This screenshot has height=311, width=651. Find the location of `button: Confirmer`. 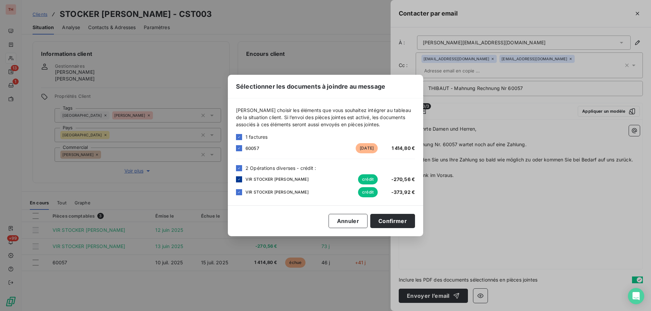

button: Confirmer is located at coordinates (392, 221).